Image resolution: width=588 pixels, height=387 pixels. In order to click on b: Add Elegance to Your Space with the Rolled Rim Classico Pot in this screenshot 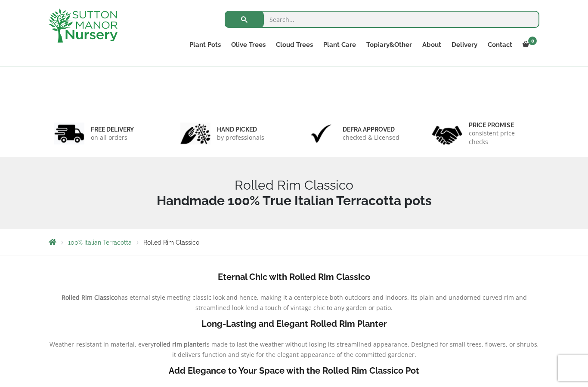, I will do `click(294, 371)`.